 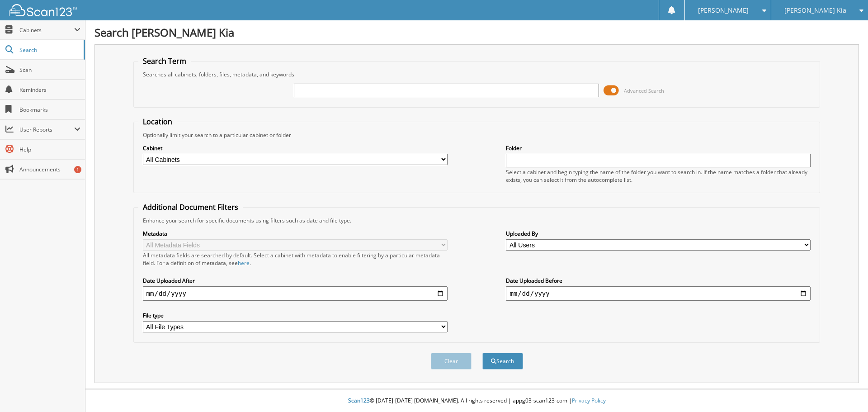 I want to click on span: Cabinets, so click(x=47, y=30).